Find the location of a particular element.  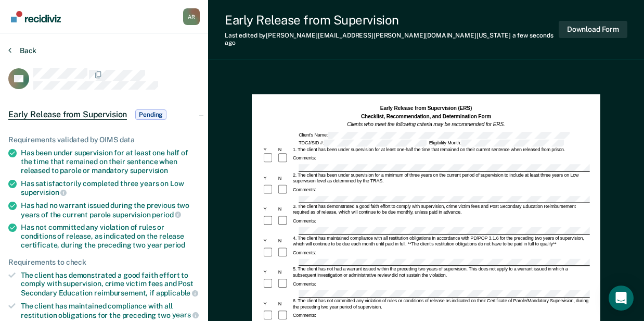

button: Back is located at coordinates (23, 51).